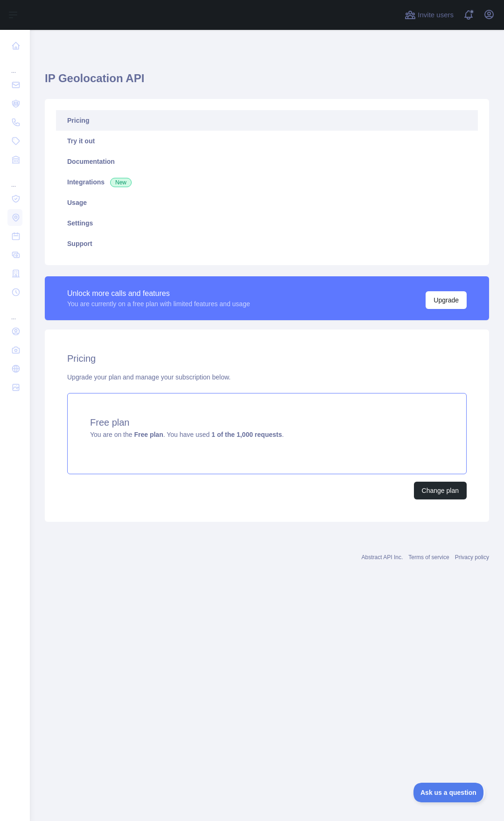 Image resolution: width=504 pixels, height=821 pixels. Describe the element at coordinates (472, 557) in the screenshot. I see `a: Privacy policy` at that location.